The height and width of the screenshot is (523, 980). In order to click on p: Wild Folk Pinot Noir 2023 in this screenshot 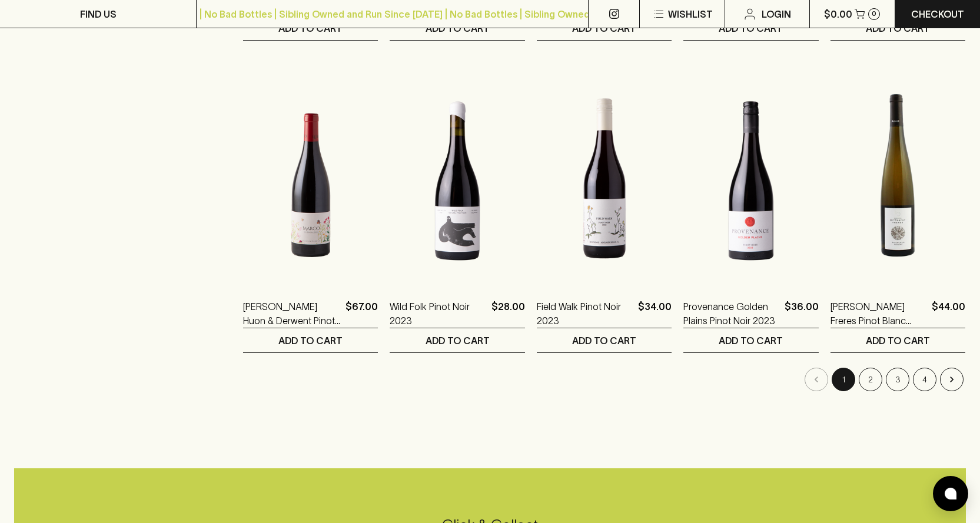, I will do `click(438, 314)`.